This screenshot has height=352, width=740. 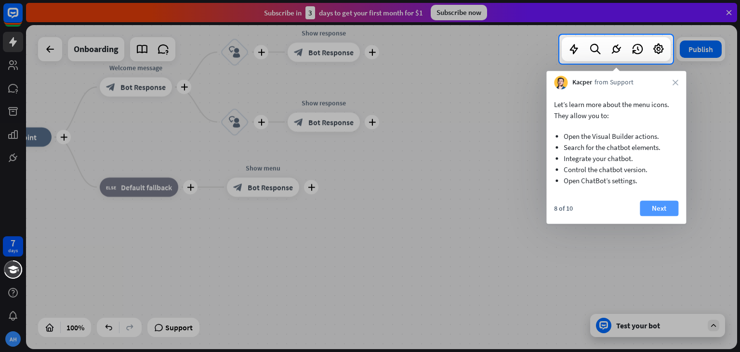 What do you see at coordinates (660, 208) in the screenshot?
I see `button: Next` at bounding box center [660, 208].